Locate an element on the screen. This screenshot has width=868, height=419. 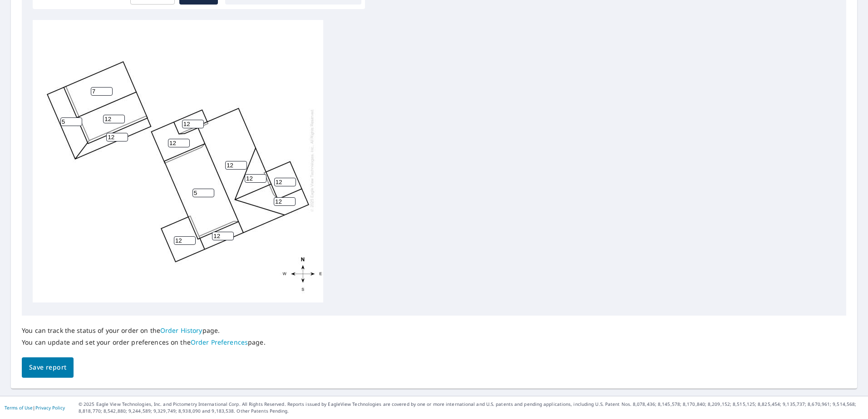
p: You can track the status of your order on the page. is located at coordinates (143, 331).